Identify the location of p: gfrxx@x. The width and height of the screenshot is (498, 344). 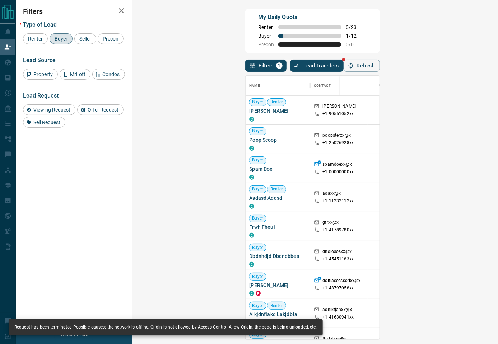
(330, 223).